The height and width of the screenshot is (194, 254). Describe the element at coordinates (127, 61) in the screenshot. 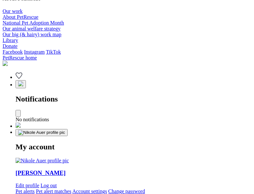

I see `a: PetRescue` at that location.